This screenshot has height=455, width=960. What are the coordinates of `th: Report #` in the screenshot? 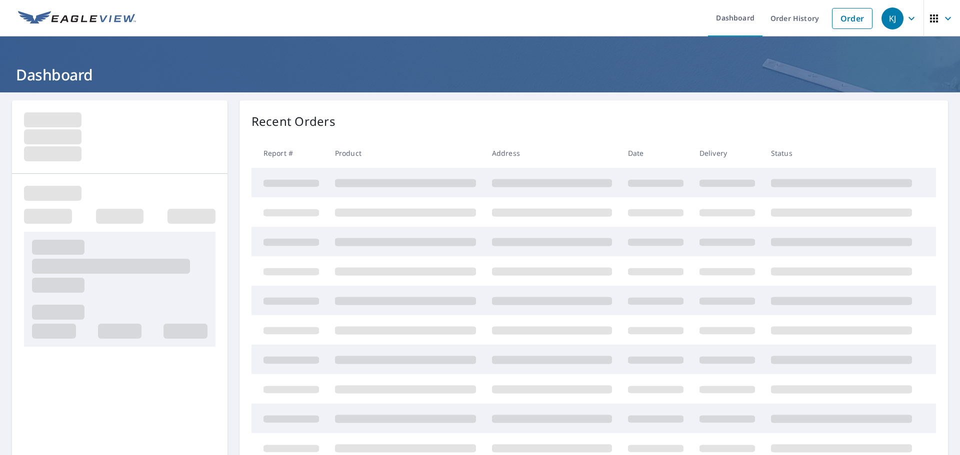 It's located at (289, 153).